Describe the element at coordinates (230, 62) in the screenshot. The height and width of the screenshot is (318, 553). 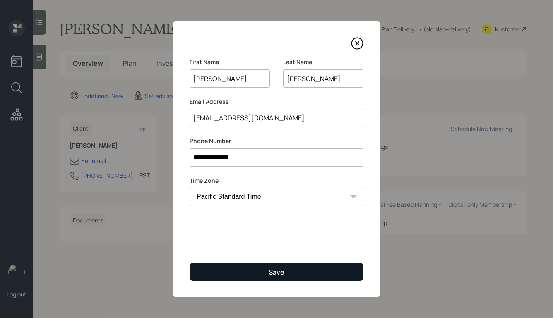
I see `label: First Name` at that location.